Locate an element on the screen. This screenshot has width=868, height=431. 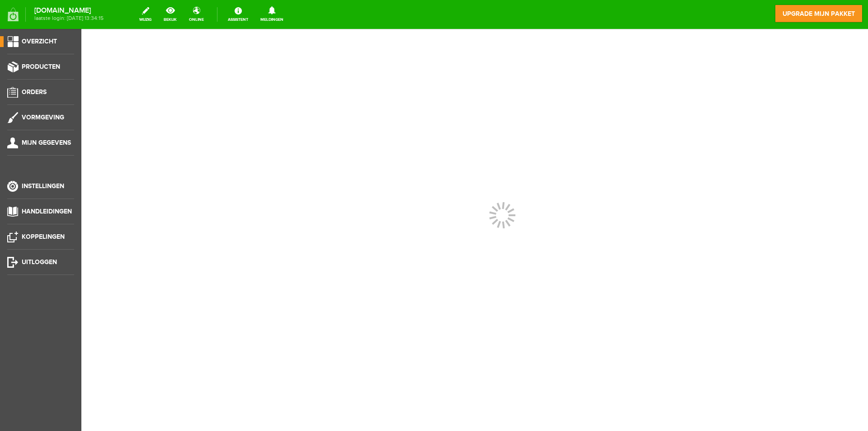
span: Handleidingen is located at coordinates (47, 211).